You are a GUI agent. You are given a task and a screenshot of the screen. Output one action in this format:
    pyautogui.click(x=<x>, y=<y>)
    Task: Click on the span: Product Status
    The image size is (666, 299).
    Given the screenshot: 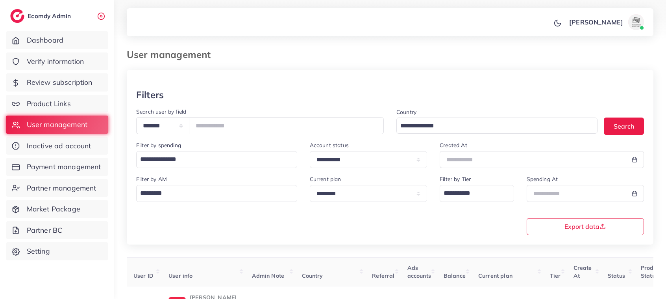 What is the action you would take?
    pyautogui.click(x=652, y=271)
    